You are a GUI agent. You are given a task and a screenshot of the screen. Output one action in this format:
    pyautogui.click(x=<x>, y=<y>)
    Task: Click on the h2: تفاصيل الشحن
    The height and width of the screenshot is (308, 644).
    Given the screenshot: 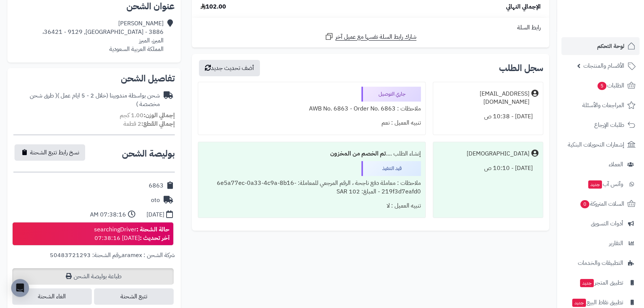 What is the action you would take?
    pyautogui.click(x=94, y=79)
    